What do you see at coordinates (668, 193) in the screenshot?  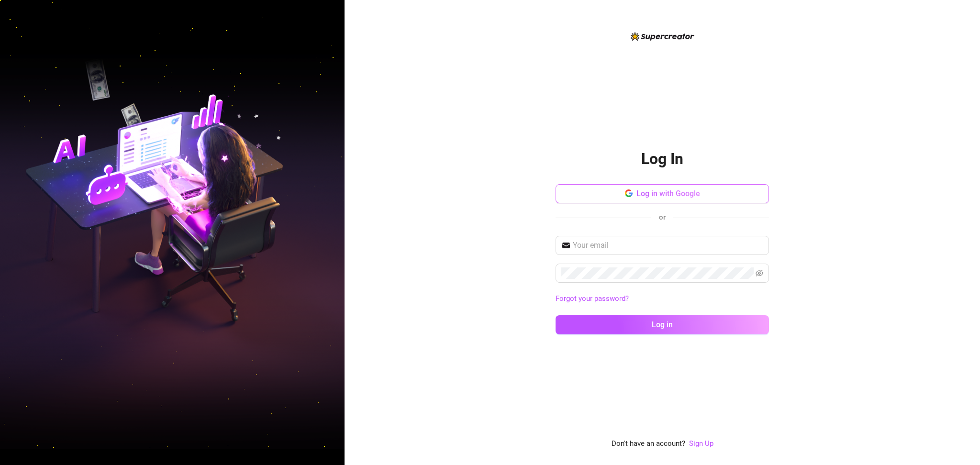 I see `span: Log in with Google` at bounding box center [668, 193].